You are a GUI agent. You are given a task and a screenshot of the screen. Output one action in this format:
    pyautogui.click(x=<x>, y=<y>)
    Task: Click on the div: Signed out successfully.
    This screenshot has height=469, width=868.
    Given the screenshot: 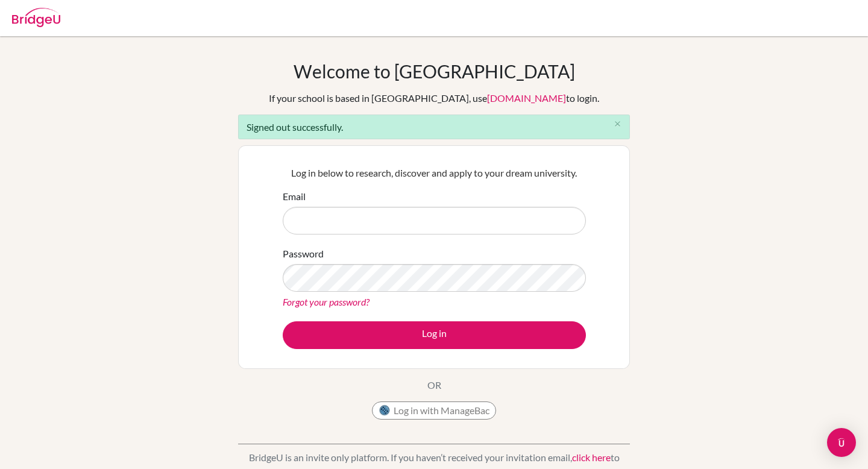 What is the action you would take?
    pyautogui.click(x=434, y=127)
    